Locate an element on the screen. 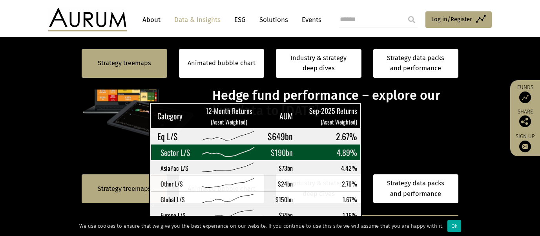 Image resolution: width=540 pixels, height=236 pixels. a: Solutions is located at coordinates (273, 20).